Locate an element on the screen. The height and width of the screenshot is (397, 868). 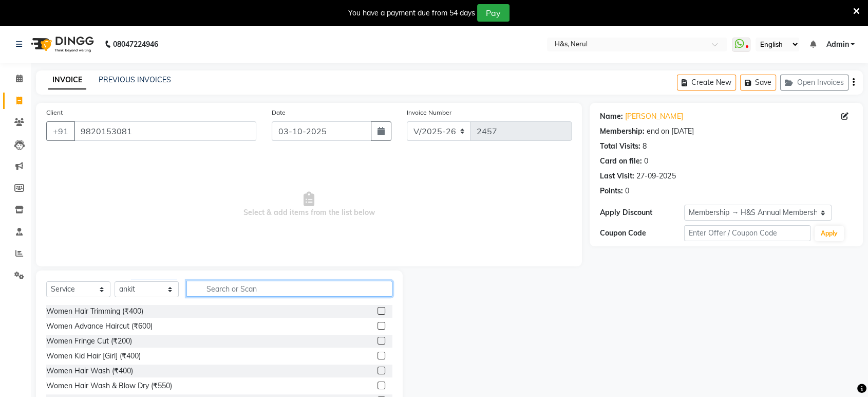
div: Points: is located at coordinates (611, 191).